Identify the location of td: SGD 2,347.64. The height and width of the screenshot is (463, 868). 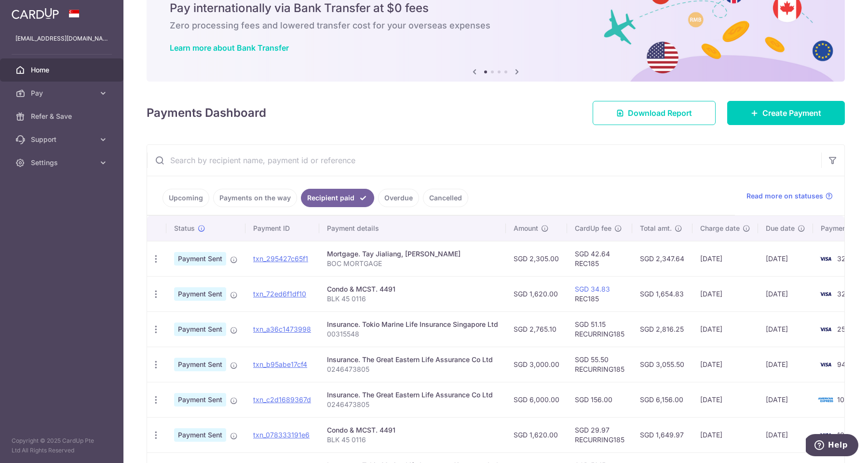
(662, 258).